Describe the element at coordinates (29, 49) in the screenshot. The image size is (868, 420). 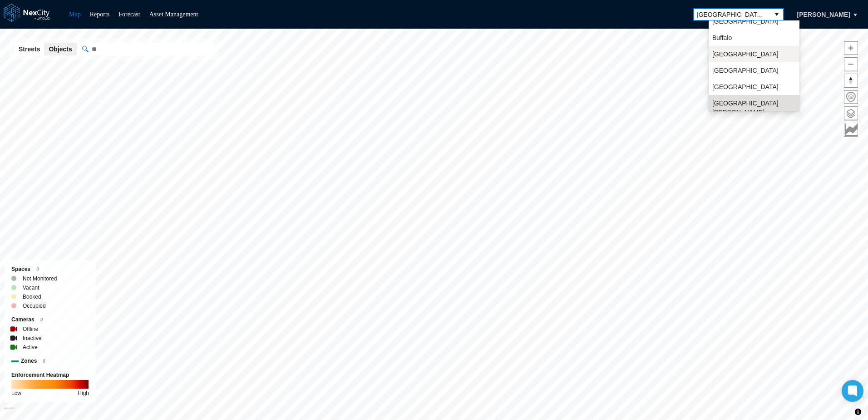
I see `span: Streets` at that location.